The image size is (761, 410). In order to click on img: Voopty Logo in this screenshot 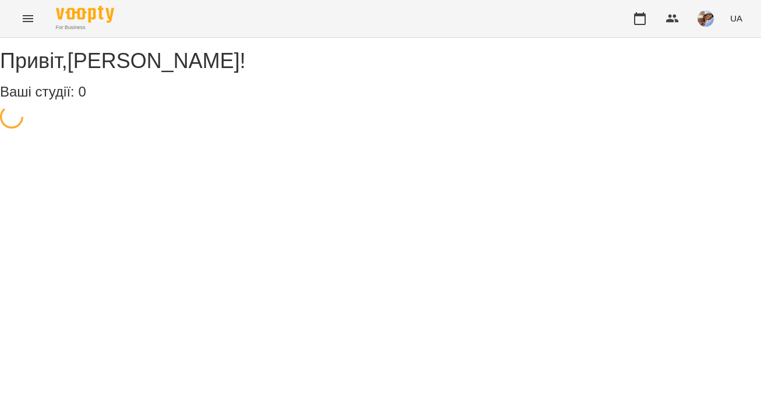, I will do `click(85, 14)`.